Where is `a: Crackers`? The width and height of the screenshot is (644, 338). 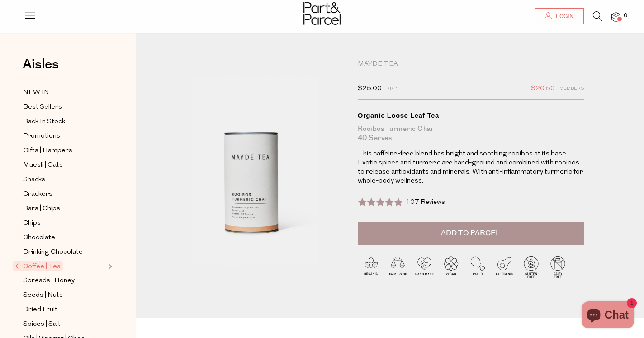
a: Crackers is located at coordinates (64, 194).